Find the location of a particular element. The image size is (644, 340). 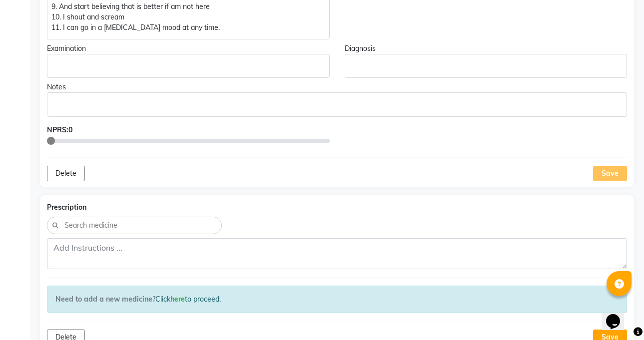

button: Delete is located at coordinates (66, 173).